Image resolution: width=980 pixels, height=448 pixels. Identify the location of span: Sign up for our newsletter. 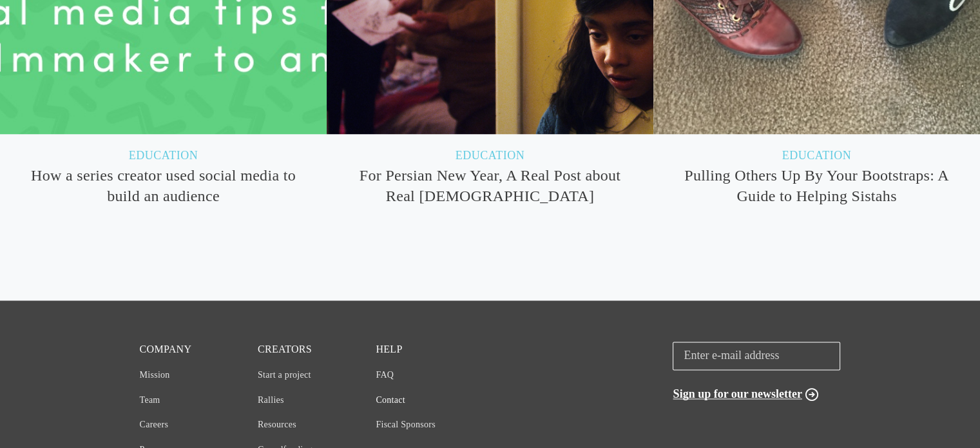
(737, 395).